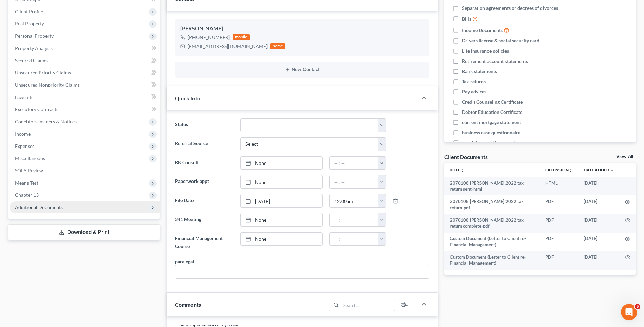  Describe the element at coordinates (85, 73) in the screenshot. I see `a: Unsecured Priority Claims` at that location.